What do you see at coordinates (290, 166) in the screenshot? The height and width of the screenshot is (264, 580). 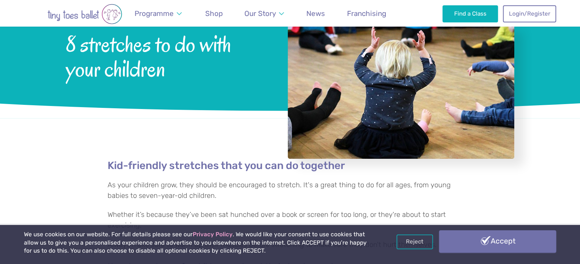 I see `h2: Kid-friendly stretches that you can do together` at bounding box center [290, 166].